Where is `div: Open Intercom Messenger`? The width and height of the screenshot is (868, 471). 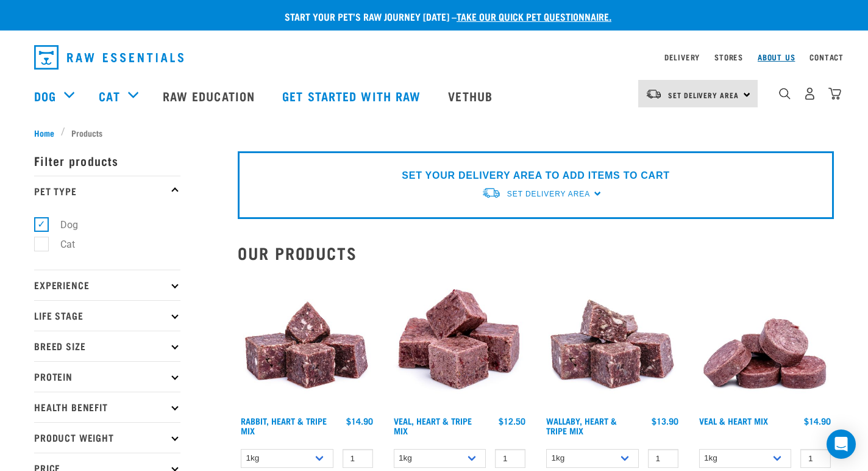
div: Open Intercom Messenger is located at coordinates (841, 444).